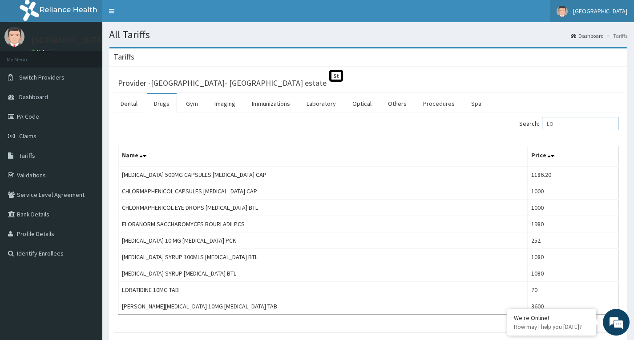 This screenshot has width=634, height=340. What do you see at coordinates (323, 157) in the screenshot?
I see `th: Name` at bounding box center [323, 157].